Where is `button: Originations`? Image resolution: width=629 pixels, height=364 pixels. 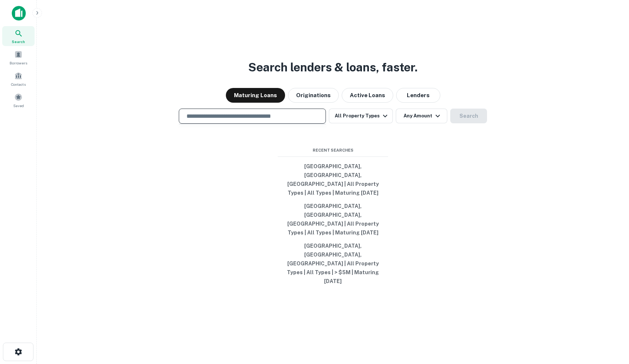 button: Originations is located at coordinates (313, 95).